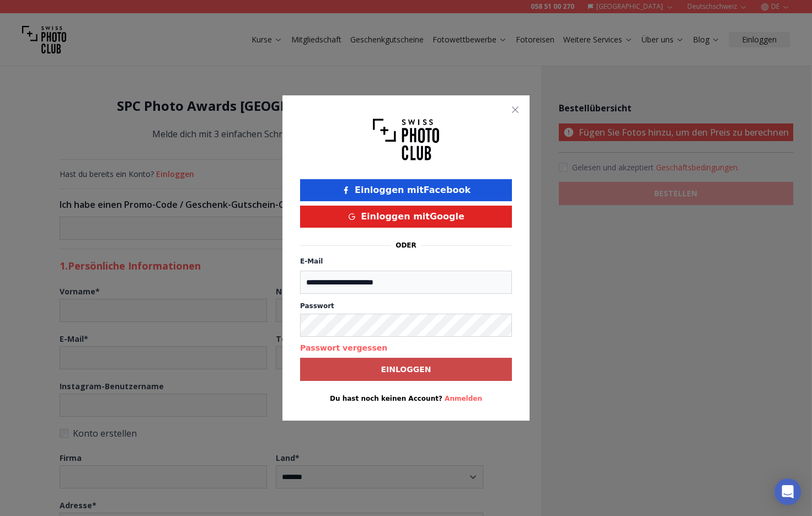 Image resolution: width=812 pixels, height=516 pixels. I want to click on img: Swiss photo club, so click(406, 140).